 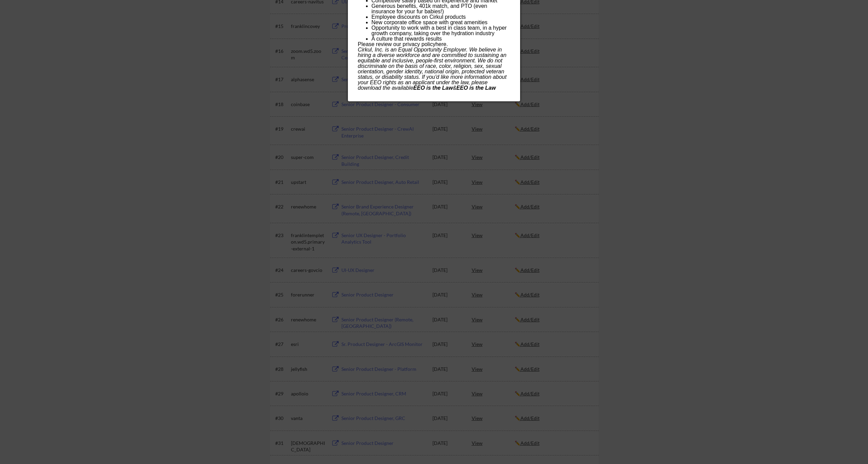 What do you see at coordinates (434, 44) in the screenshot?
I see `p: Please review our privacy policy .` at bounding box center [434, 44].